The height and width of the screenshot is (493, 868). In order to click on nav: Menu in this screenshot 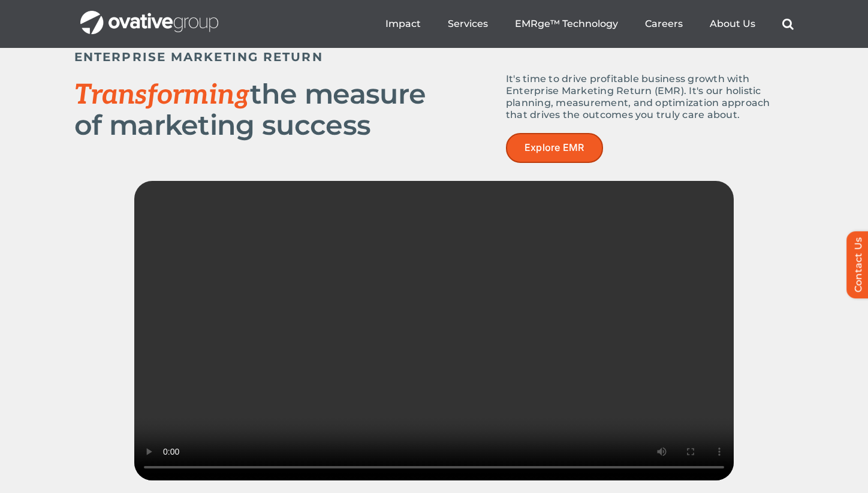, I will do `click(589, 24)`.